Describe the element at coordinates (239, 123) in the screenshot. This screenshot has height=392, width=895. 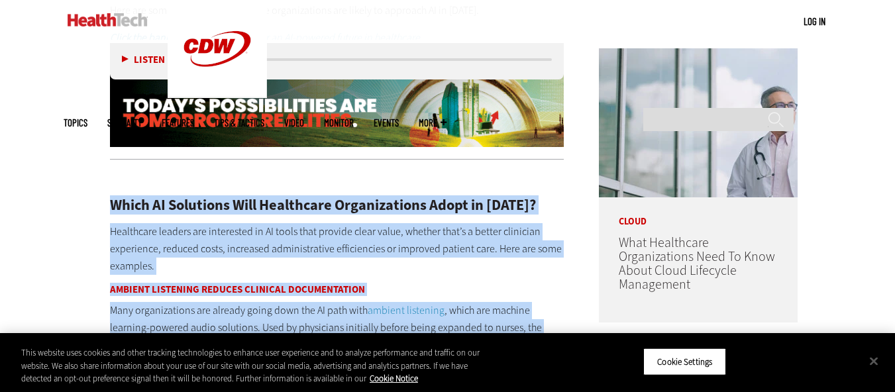
I see `a: Tips & Tactics` at that location.